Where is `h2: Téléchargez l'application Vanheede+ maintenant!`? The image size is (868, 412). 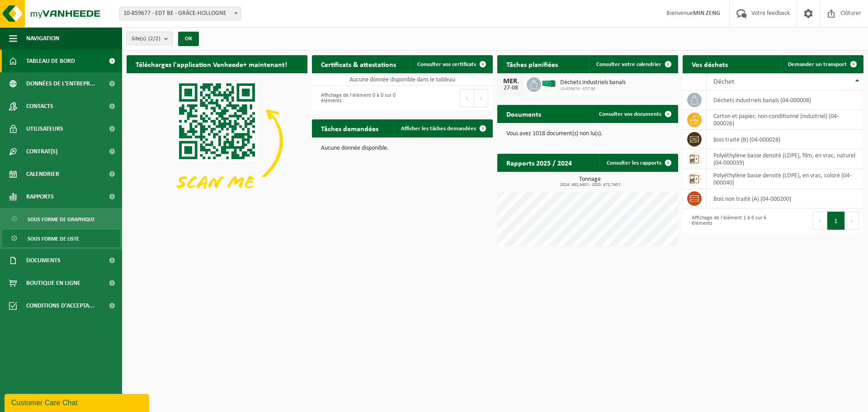 h2: Téléchargez l'application Vanheede+ maintenant! is located at coordinates (211, 64).